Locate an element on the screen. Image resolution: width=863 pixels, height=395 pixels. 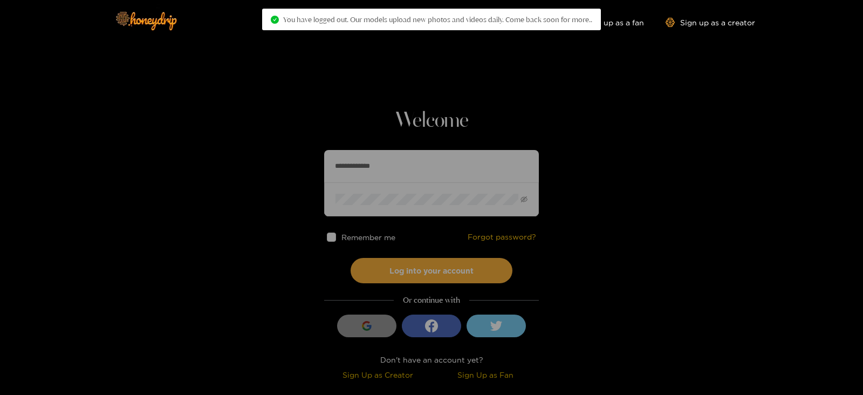
span: Remember me is located at coordinates (369, 237).